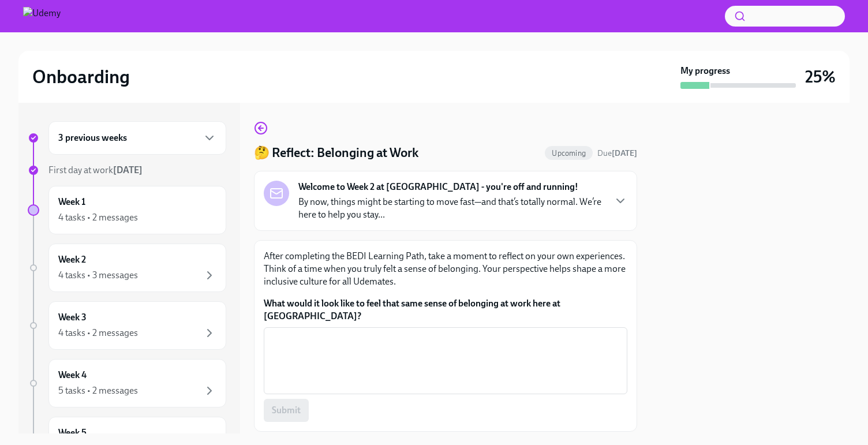 This screenshot has height=445, width=868. I want to click on p: By now, things might be starting to move fast—and that’s totally normal. We’re here to help you s..., so click(452, 208).